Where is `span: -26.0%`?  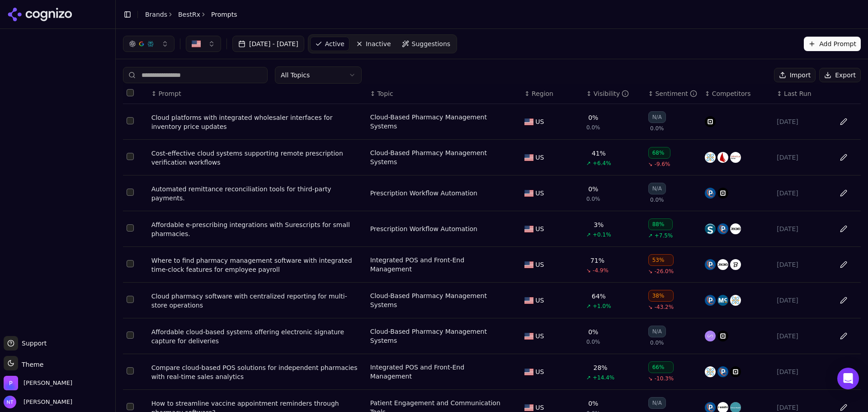 span: -26.0% is located at coordinates (664, 271).